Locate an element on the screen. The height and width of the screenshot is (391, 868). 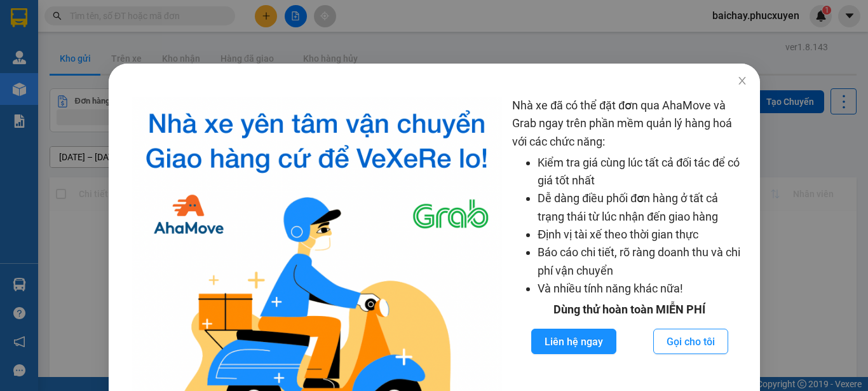
li: Định vị tài xế theo thời gian thực is located at coordinates (642, 235).